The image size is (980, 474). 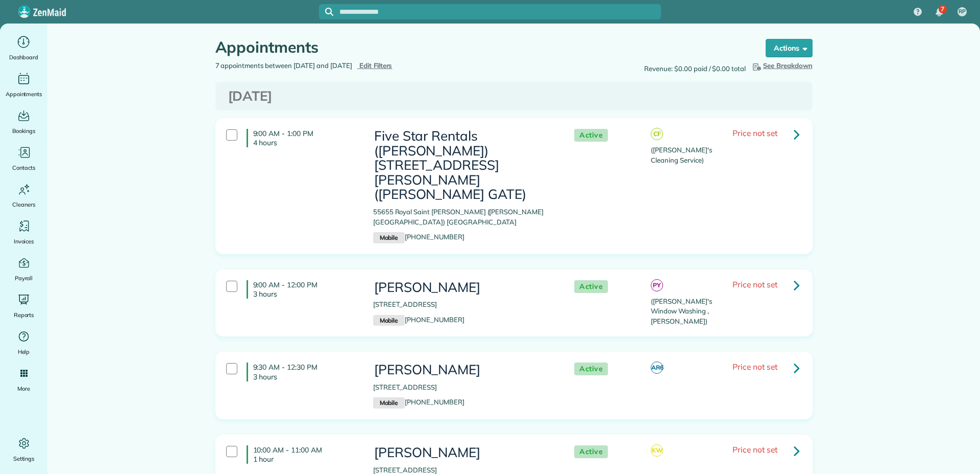 I want to click on span: Revenue: $0.00 paid / $0.00 total, so click(x=695, y=69).